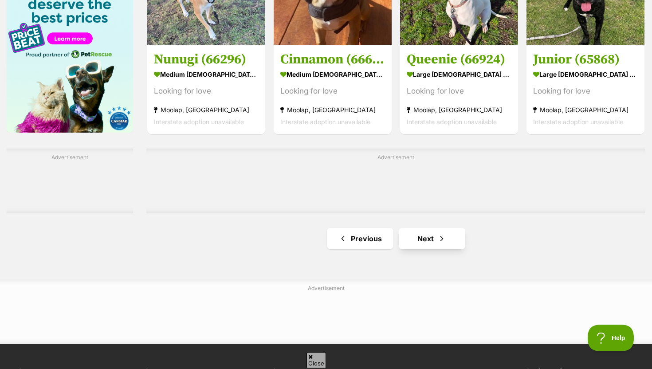  Describe the element at coordinates (333, 59) in the screenshot. I see `h3: Cinnamon (66690)` at that location.